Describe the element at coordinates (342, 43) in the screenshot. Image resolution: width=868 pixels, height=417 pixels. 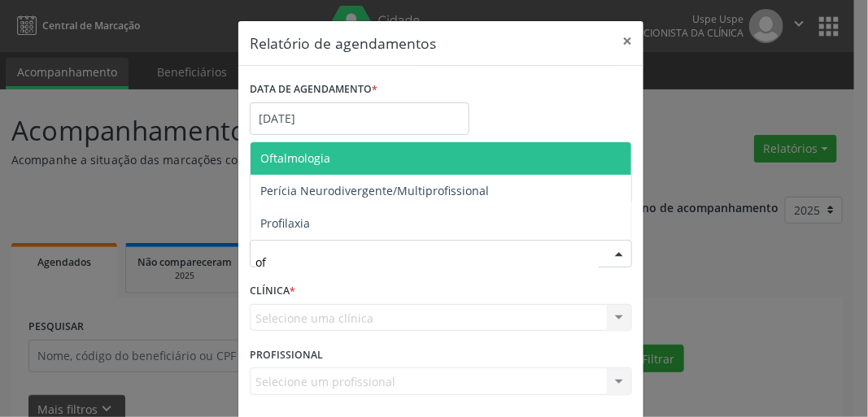
I see `h5: Relatório de agendamentos` at that location.